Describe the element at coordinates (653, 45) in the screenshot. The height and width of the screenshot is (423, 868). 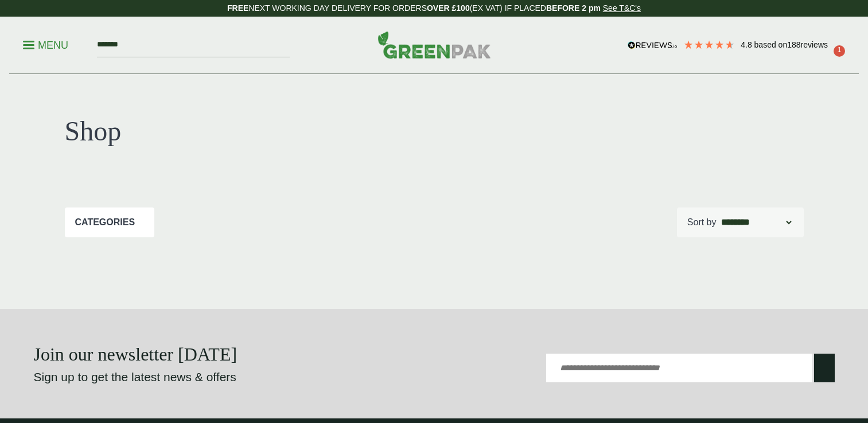
I see `img: REVIEWS.io` at that location.